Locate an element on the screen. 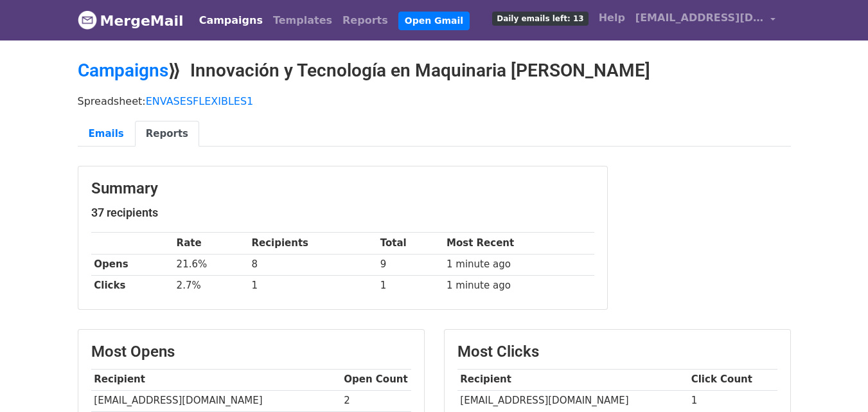 The width and height of the screenshot is (868, 412). th: Recipients is located at coordinates (313, 243).